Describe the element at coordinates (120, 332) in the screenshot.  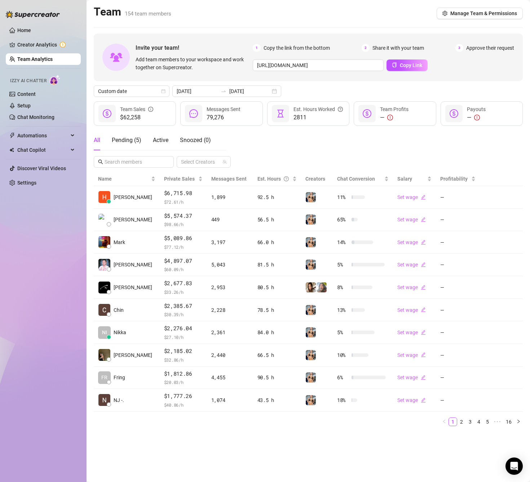
I see `span: Nikka` at that location.